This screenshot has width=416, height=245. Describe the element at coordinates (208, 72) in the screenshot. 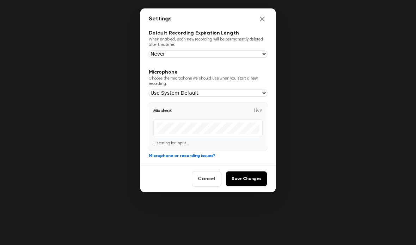

I see `h3: Microphone` at that location.